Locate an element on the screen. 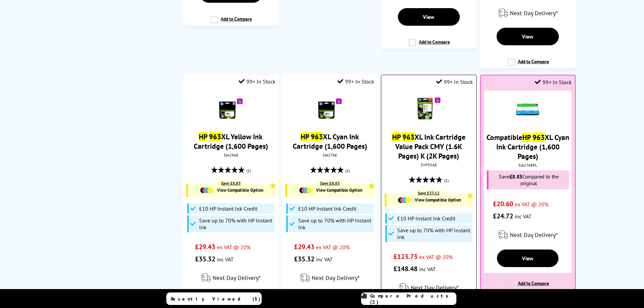 This screenshot has height=308, width=644. img: comp-hp-963xl-cyan-small.png is located at coordinates (527, 109).